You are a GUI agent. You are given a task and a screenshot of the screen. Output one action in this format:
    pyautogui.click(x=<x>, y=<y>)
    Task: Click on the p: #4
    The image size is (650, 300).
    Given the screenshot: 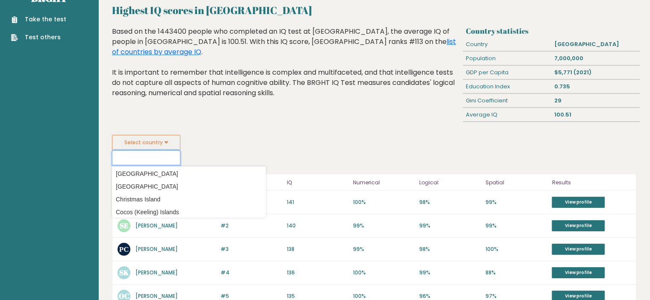 What is the action you would take?
    pyautogui.click(x=251, y=273)
    